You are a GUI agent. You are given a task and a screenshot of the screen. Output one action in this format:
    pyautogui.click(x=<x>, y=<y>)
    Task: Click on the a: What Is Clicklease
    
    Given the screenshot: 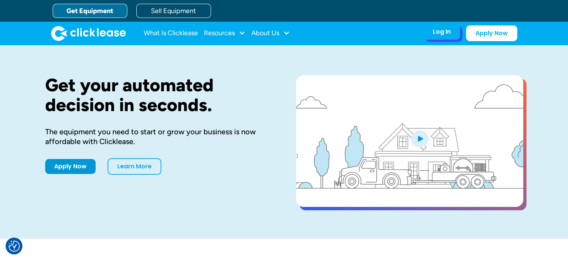 What is the action you would take?
    pyautogui.click(x=171, y=33)
    